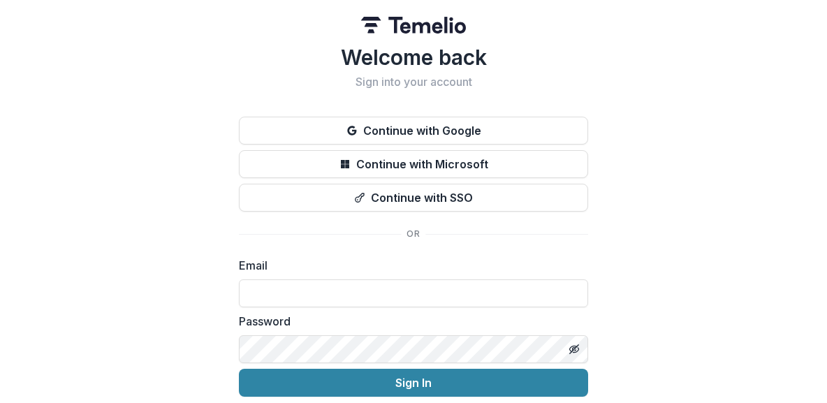 This screenshot has width=827, height=403. Describe the element at coordinates (413, 82) in the screenshot. I see `h2: Sign into your account` at that location.